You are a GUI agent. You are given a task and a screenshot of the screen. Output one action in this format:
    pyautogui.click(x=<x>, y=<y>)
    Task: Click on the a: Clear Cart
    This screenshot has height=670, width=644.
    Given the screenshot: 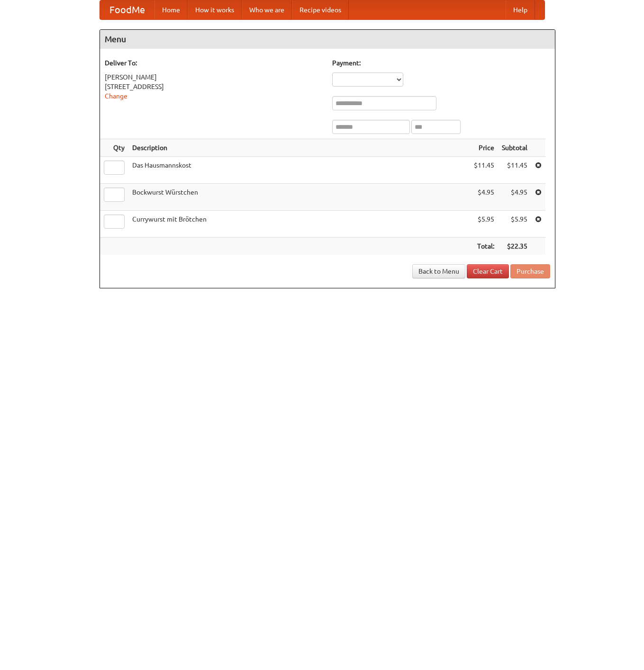 What is the action you would take?
    pyautogui.click(x=487, y=272)
    